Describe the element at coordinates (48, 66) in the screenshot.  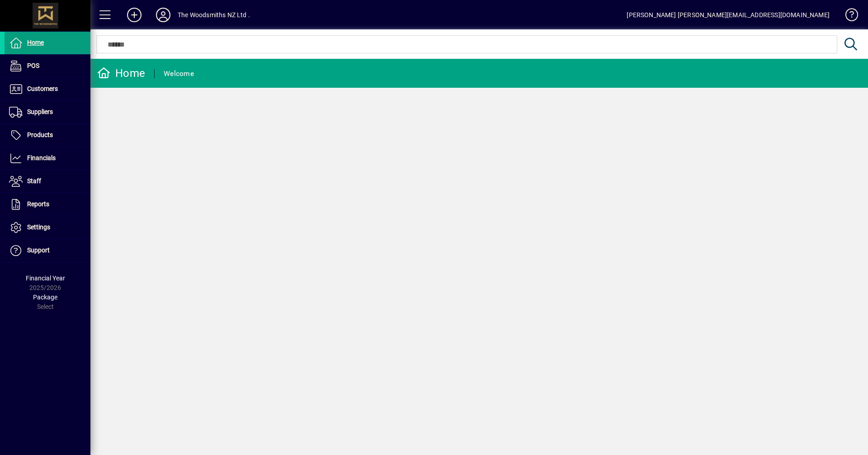
I see `a: POS` at that location.